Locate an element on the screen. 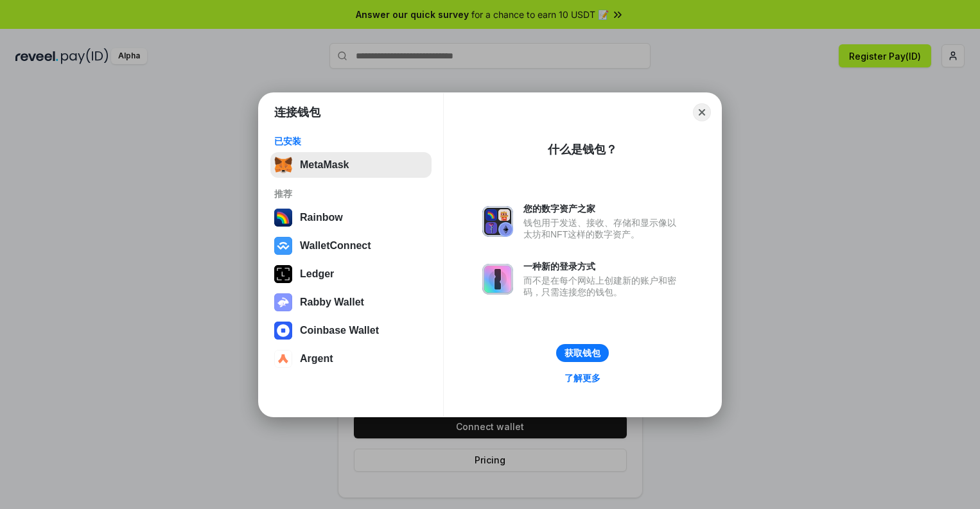 The image size is (980, 509). div: Argent is located at coordinates (317, 359).